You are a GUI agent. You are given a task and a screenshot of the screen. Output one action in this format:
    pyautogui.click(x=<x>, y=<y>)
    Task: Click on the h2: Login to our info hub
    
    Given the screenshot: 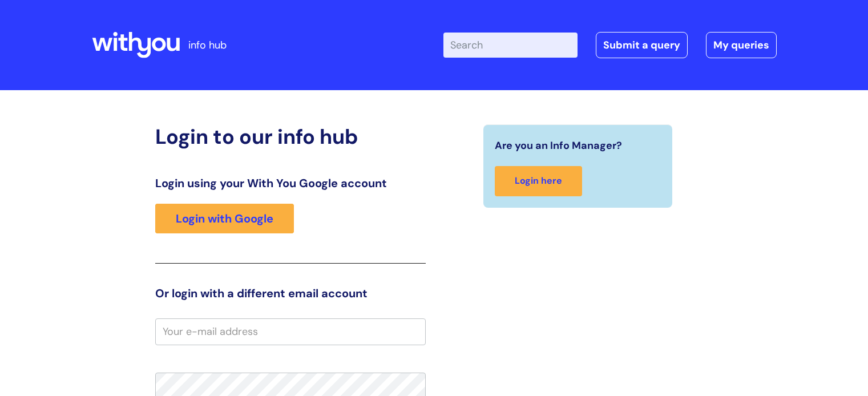 What is the action you would take?
    pyautogui.click(x=291, y=136)
    